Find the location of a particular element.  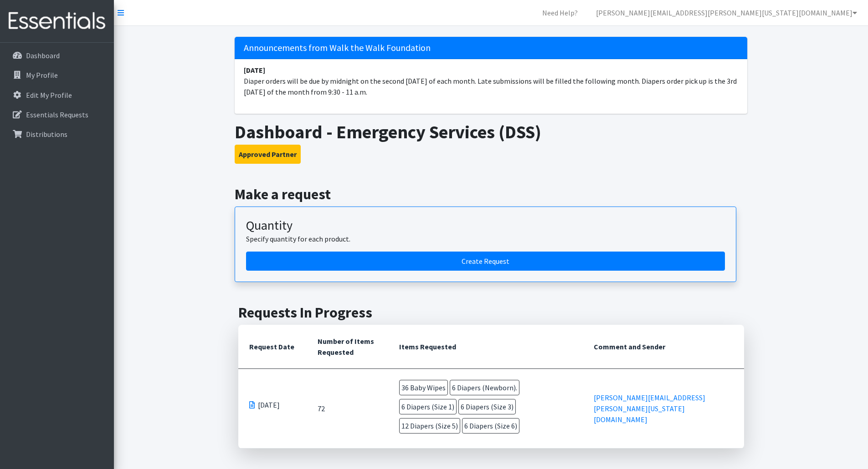

a: Distributions is located at coordinates (57, 135).